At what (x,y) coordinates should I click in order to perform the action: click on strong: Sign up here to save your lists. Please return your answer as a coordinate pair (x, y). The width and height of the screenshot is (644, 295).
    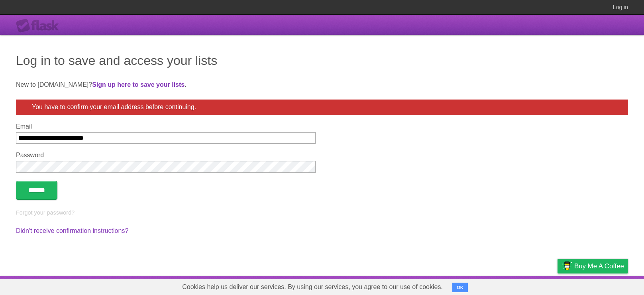
    Looking at the image, I should click on (138, 84).